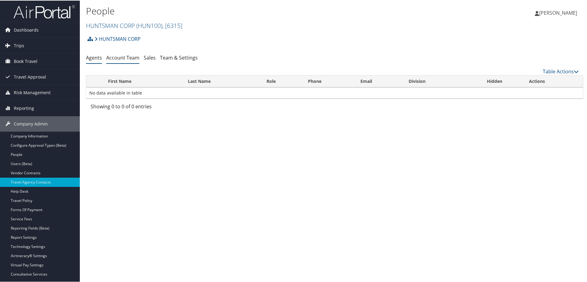 This screenshot has width=587, height=282. What do you see at coordinates (252, 10) in the screenshot?
I see `h1: People` at bounding box center [252, 10].